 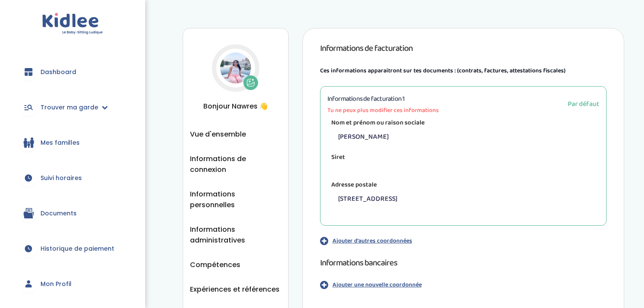 I want to click on span: Tu ne peux plus modifier ces informations, so click(x=383, y=110).